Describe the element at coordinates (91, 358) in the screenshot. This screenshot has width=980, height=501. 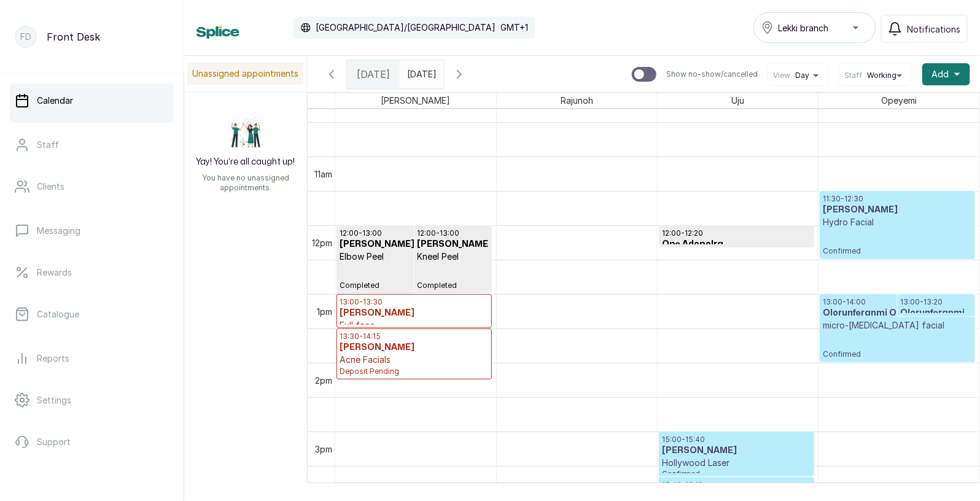
I see `a: Reports` at that location.